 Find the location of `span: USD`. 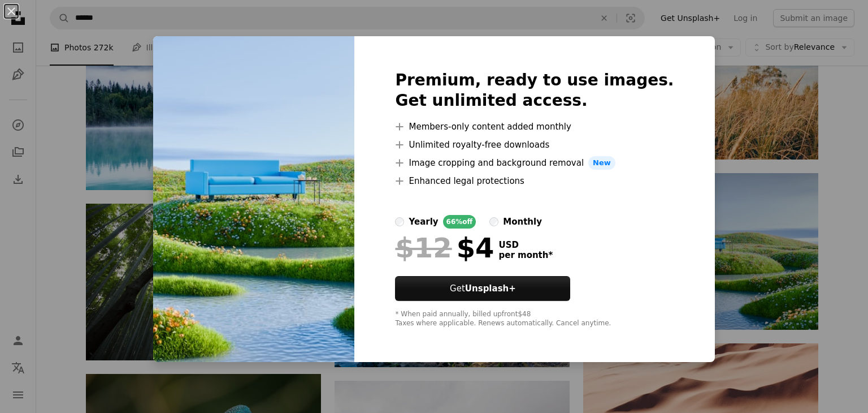

span: USD is located at coordinates (525, 245).